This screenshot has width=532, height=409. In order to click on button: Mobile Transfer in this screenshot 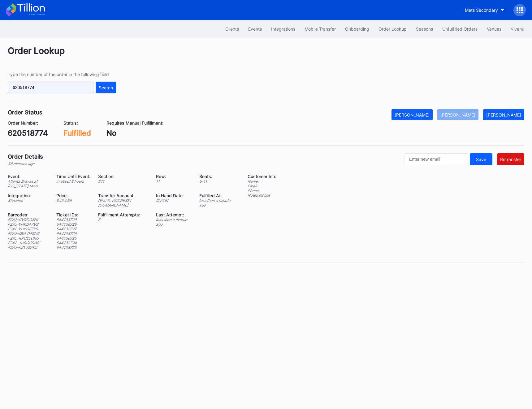, I will do `click(320, 29)`.